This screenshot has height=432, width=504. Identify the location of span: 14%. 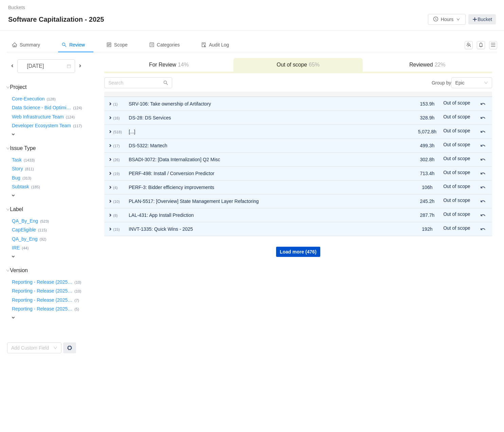
(182, 64).